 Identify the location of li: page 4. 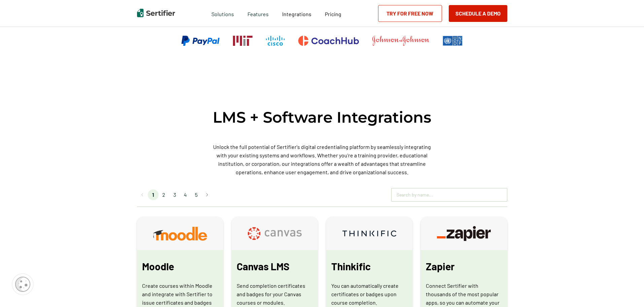
(185, 195).